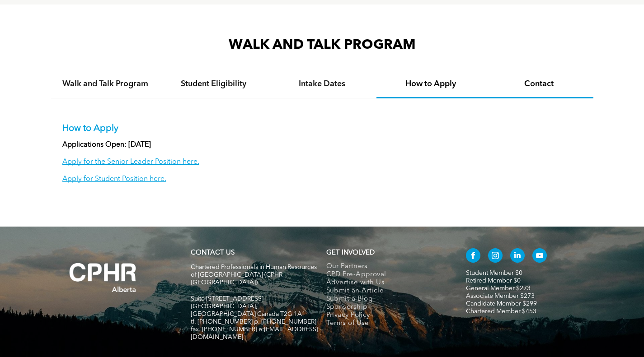 The image size is (644, 357). Describe the element at coordinates (430, 84) in the screenshot. I see `h4: How to Apply` at that location.